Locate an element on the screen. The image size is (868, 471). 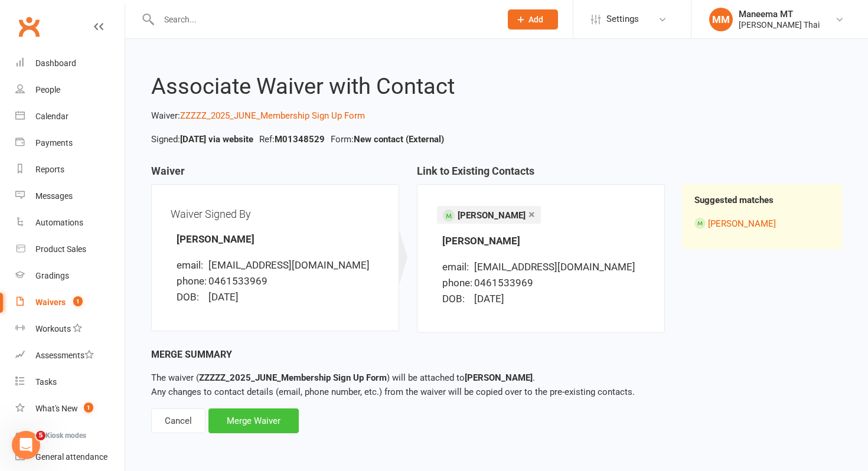
a: Workouts is located at coordinates (70, 329).